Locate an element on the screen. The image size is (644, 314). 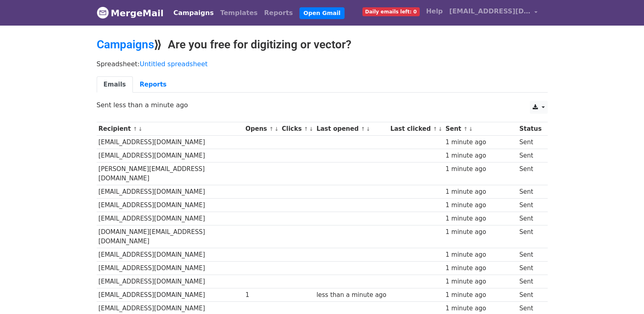
a: Untitled spreadsheet is located at coordinates (174, 64).